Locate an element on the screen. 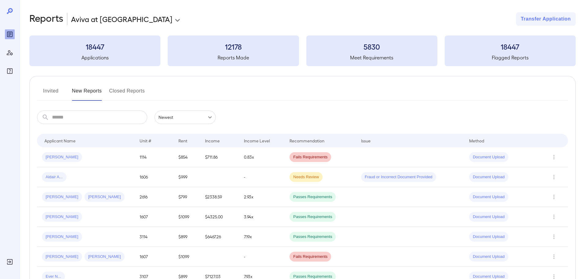 This screenshot has height=279, width=583. h2: Reports is located at coordinates (46, 19).